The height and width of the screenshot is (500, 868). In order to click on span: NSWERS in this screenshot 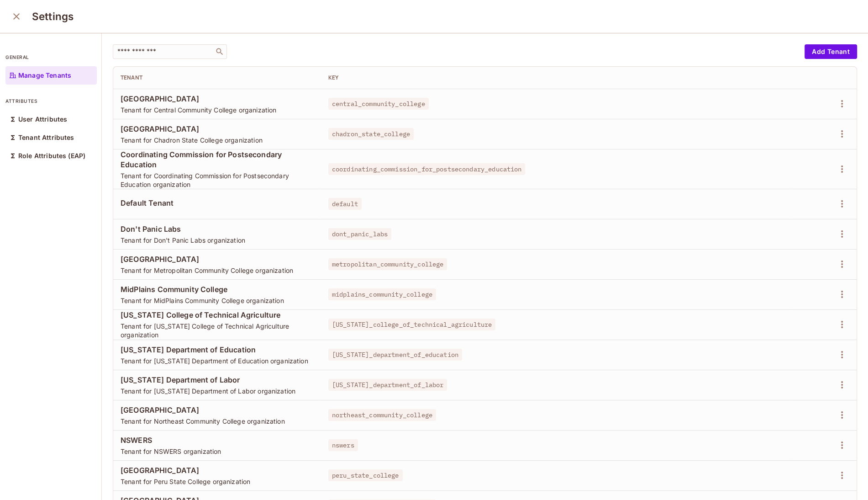, I will do `click(217, 440)`.